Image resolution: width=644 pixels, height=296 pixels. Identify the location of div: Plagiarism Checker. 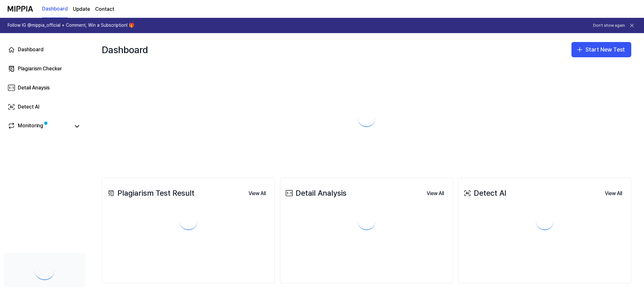
(40, 69).